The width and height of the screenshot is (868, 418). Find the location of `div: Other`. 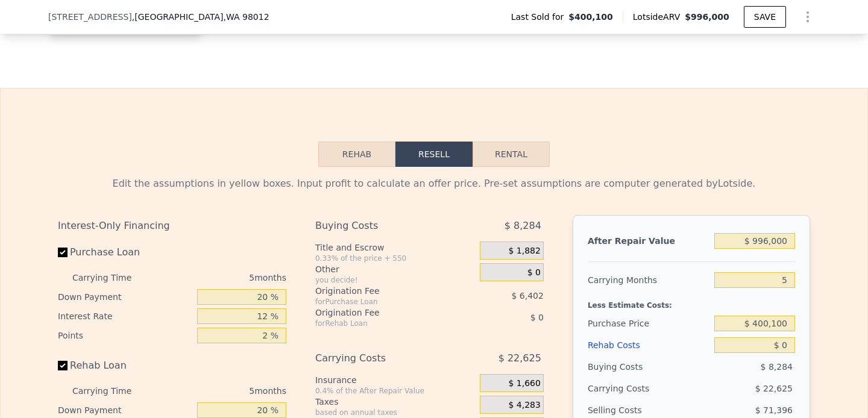

div: Other is located at coordinates (394, 269).